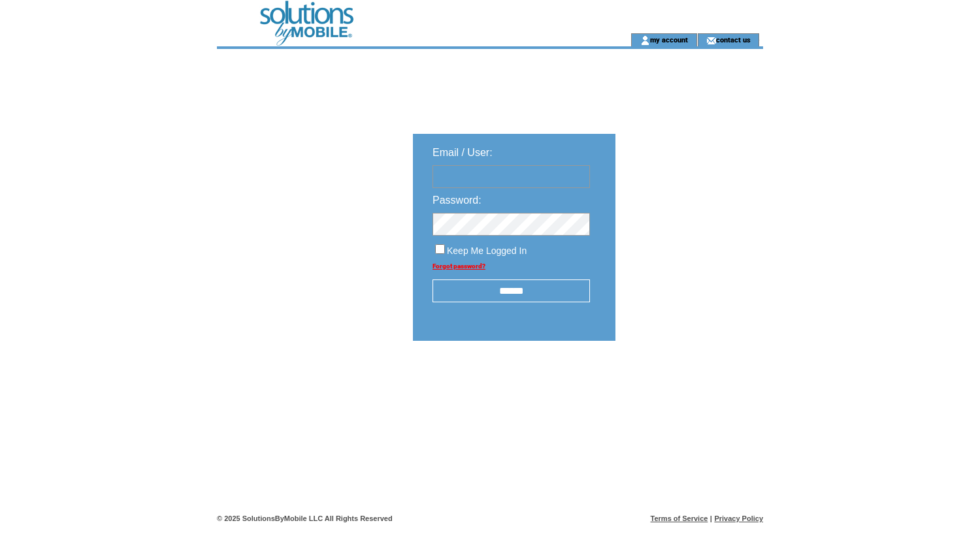 The image size is (980, 553). What do you see at coordinates (487, 250) in the screenshot?
I see `span: Keep Me Logged In` at bounding box center [487, 250].